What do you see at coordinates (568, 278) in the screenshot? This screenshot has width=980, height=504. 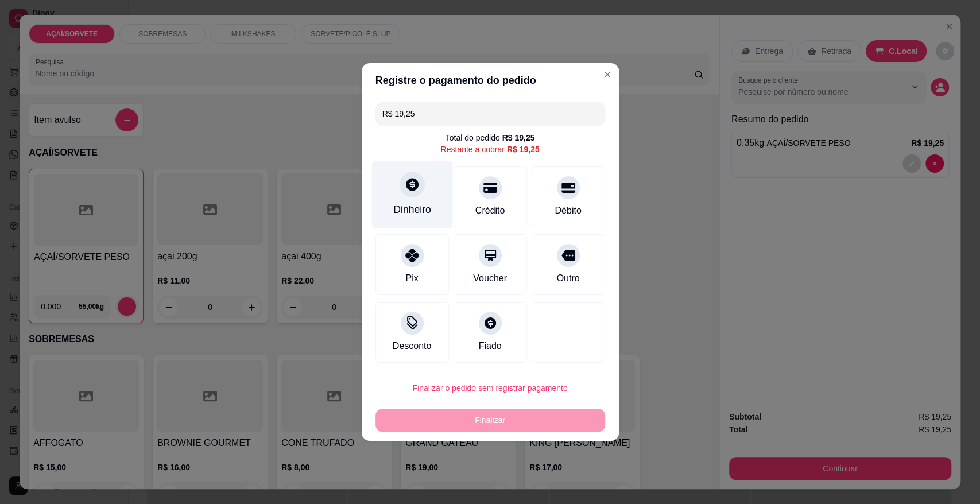 I see `div: Outro` at bounding box center [568, 278].